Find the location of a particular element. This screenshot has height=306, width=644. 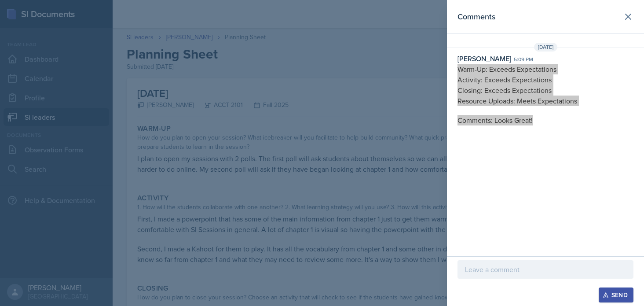

p: Comments: Looks Great! is located at coordinates (545, 120).